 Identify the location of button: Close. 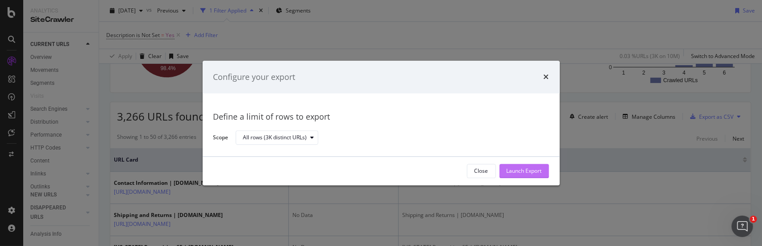
(481, 171).